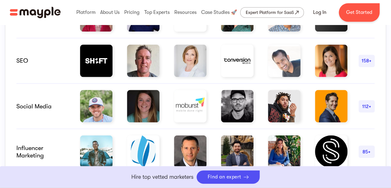 The image size is (391, 188). Describe the element at coordinates (359, 12) in the screenshot. I see `a: Get Started` at that location.